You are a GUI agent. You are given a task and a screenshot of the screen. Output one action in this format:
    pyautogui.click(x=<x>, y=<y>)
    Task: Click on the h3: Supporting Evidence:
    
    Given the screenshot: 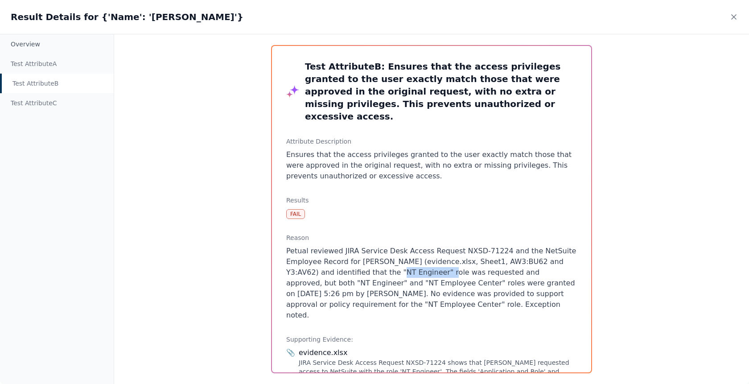 What is the action you would take?
    pyautogui.click(x=431, y=339)
    